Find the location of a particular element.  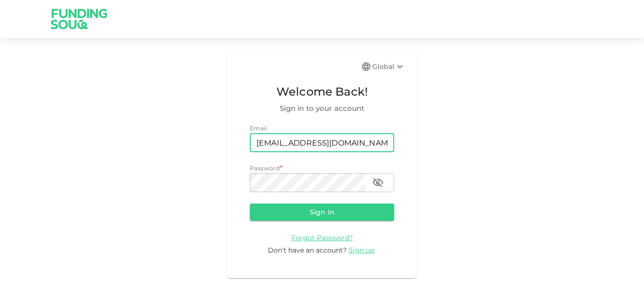

span: Sign up is located at coordinates (361, 250).